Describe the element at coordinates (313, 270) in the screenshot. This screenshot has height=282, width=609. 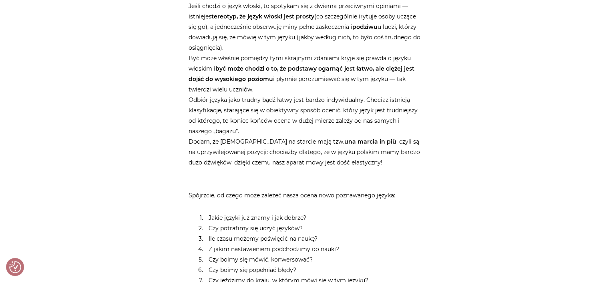
I see `li: Czy boimy się popełniać błędy?` at that location.